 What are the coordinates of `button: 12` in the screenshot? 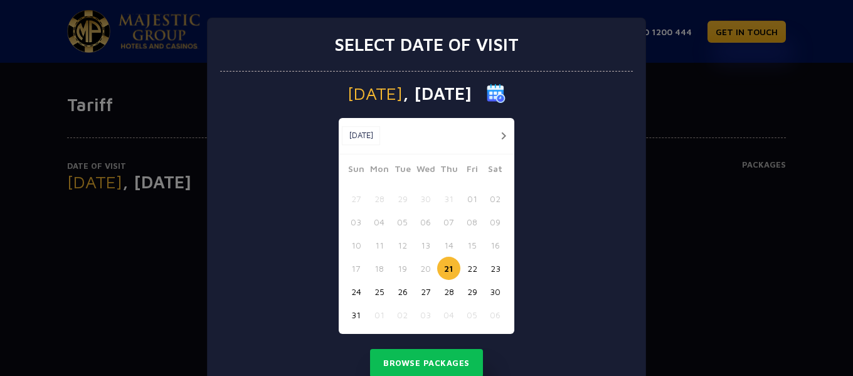 It's located at (402, 244).